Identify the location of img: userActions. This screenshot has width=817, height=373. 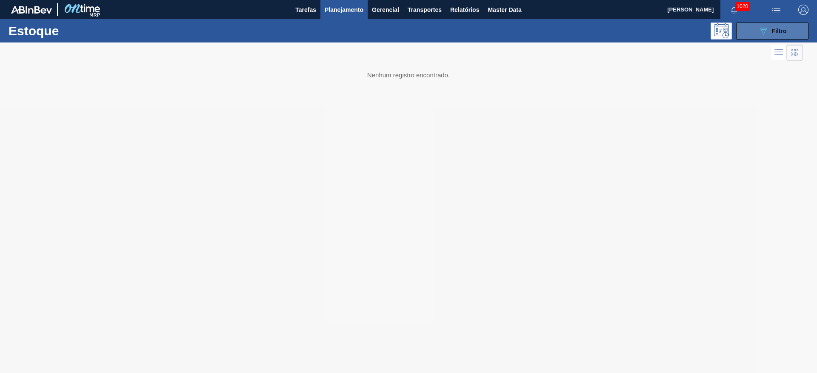
(776, 10).